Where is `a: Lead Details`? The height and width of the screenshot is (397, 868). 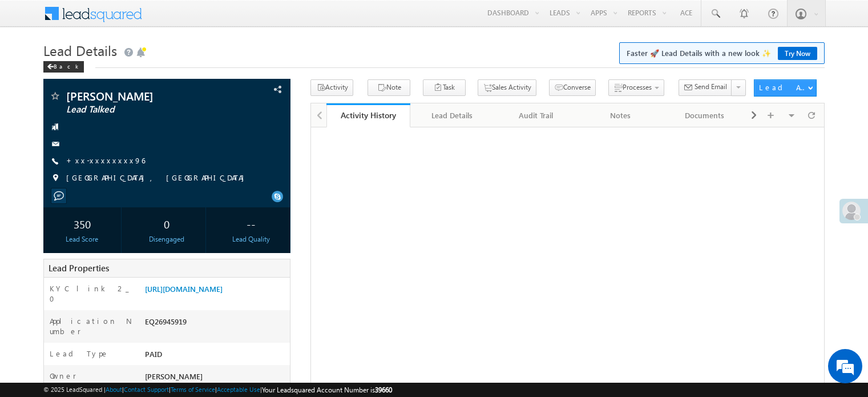 a: Lead Details is located at coordinates (452, 115).